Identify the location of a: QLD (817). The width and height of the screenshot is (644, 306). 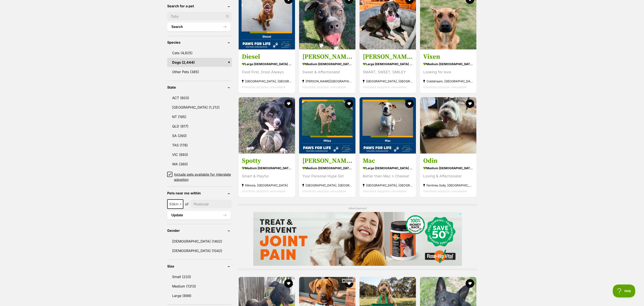
(200, 126).